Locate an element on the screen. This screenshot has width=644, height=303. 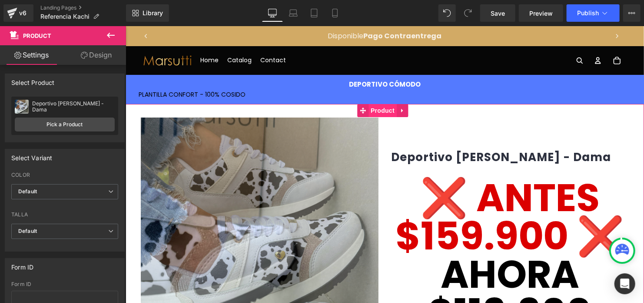
label: TALLA is located at coordinates (65, 216).